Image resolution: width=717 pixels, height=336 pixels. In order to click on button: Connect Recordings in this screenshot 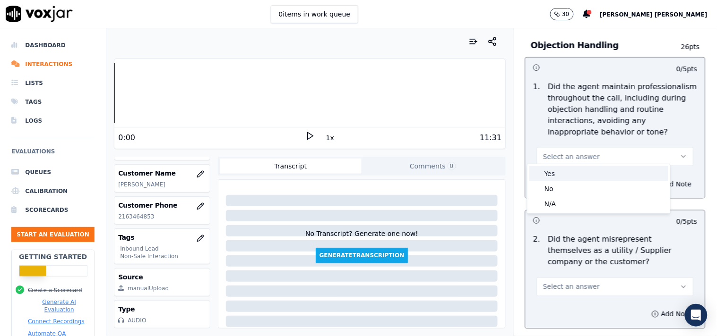, I will do `click(56, 322)`.